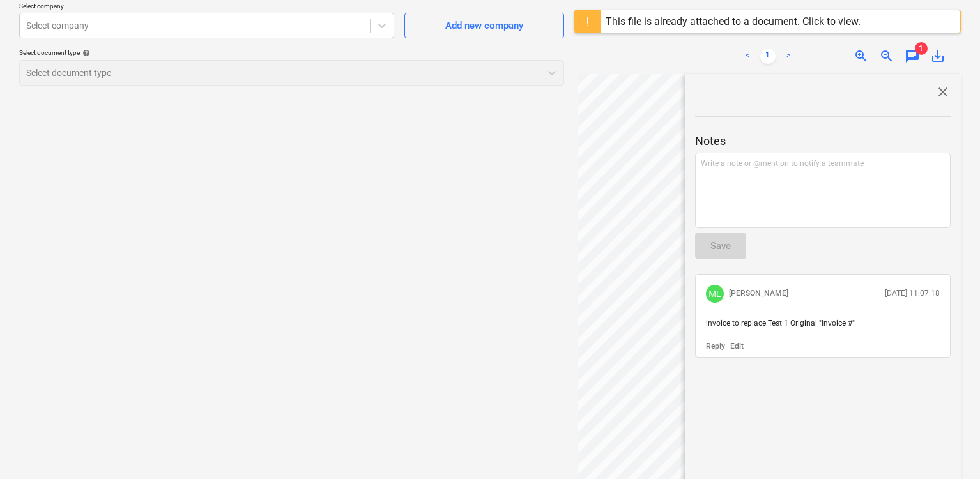 The image size is (980, 479). What do you see at coordinates (737, 346) in the screenshot?
I see `p: Edit` at bounding box center [737, 346].